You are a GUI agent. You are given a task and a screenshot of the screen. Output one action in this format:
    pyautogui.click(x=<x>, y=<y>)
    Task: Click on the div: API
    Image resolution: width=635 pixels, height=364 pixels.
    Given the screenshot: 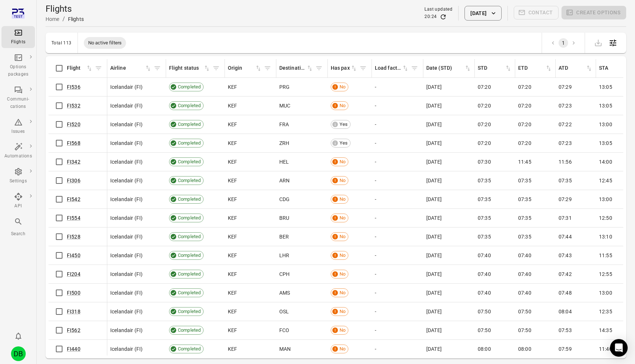 What is the action you would take?
    pyautogui.click(x=18, y=206)
    